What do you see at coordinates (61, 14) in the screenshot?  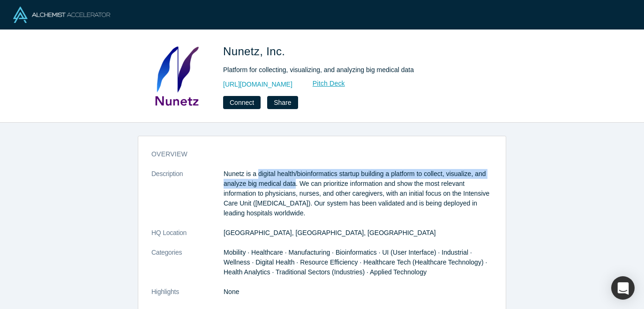 I see `img: Alchemist Logo` at bounding box center [61, 14].